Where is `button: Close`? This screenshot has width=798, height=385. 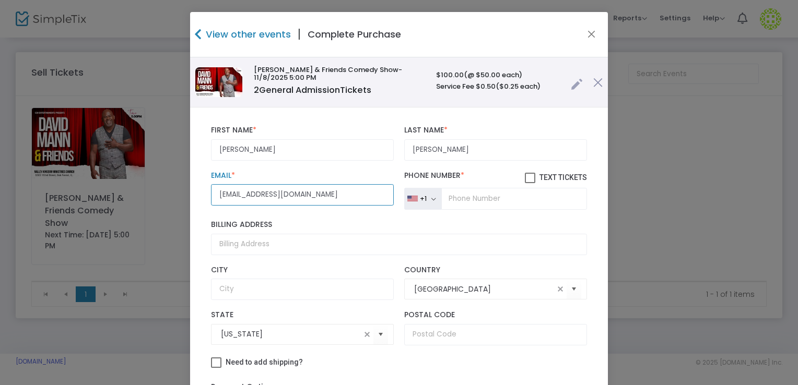 button: Close is located at coordinates (592, 34).